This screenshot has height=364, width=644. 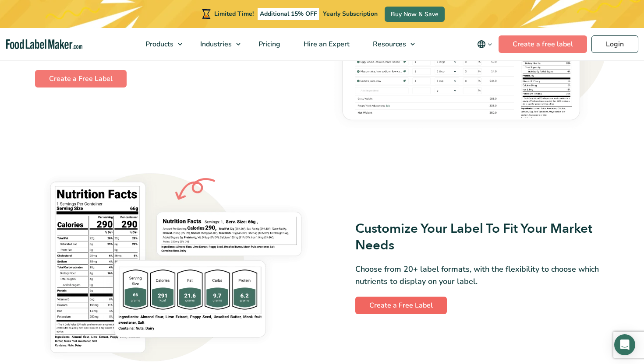 What do you see at coordinates (268, 44) in the screenshot?
I see `a: Pricing` at bounding box center [268, 44].